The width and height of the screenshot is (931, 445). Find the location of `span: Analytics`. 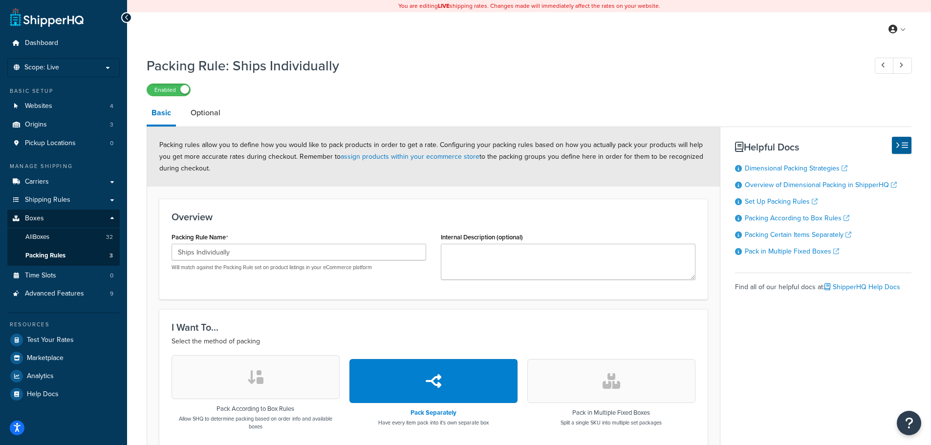

span: Analytics is located at coordinates (40, 376).